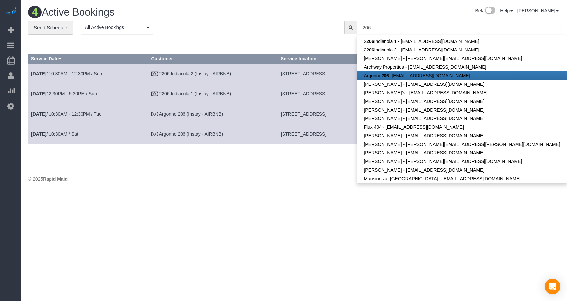 The width and height of the screenshot is (567, 301). I want to click on a: Beta, so click(485, 11).